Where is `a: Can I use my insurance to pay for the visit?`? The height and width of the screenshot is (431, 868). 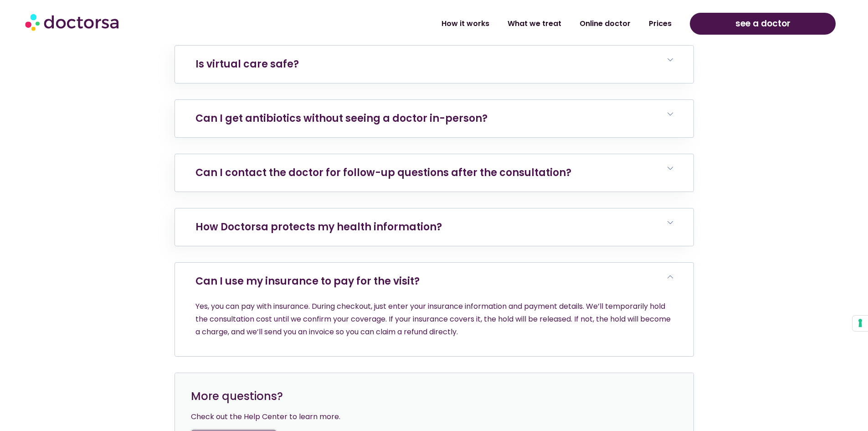 a: Can I use my insurance to pay for the visit? is located at coordinates (308, 281).